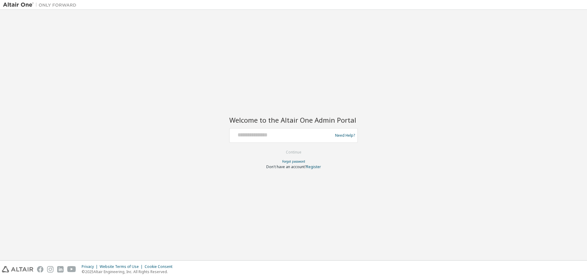  What do you see at coordinates (90, 267) in the screenshot?
I see `div: Privacy` at bounding box center [90, 267].